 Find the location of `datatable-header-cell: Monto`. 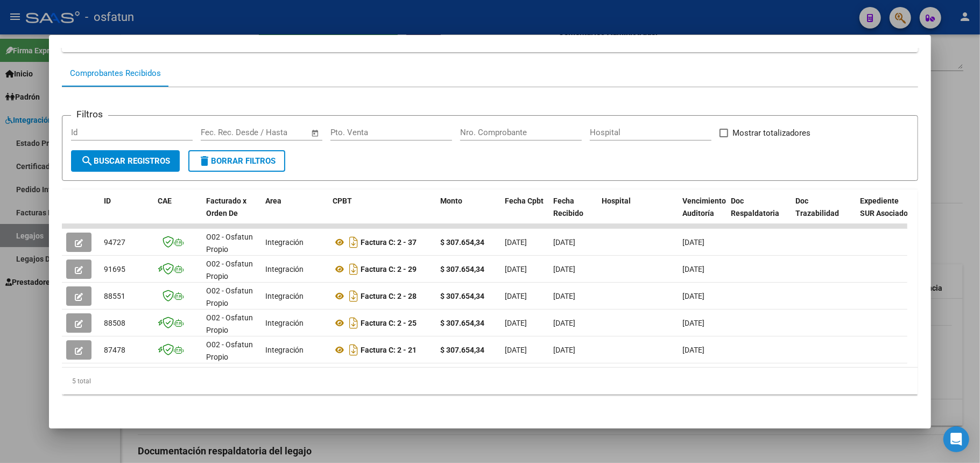

datatable-header-cell: Monto is located at coordinates (468, 214).